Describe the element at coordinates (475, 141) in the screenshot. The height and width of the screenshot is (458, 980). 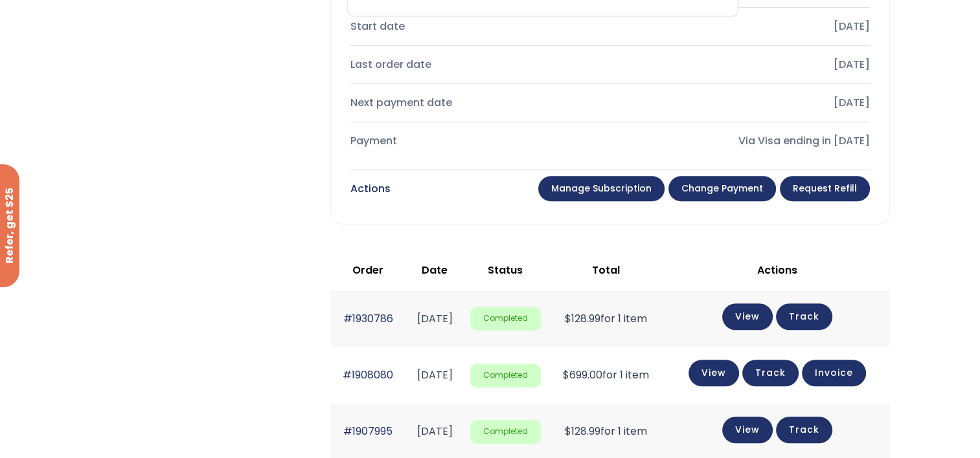
I see `div: Payment` at that location.